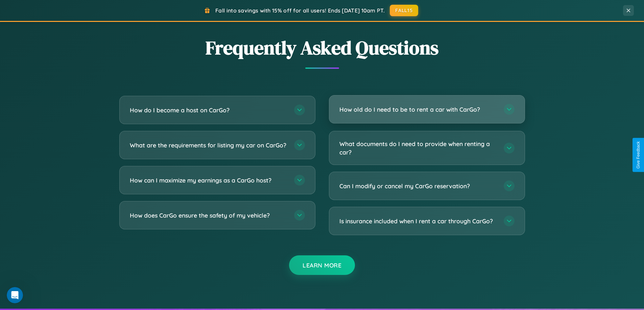  Describe the element at coordinates (418, 186) in the screenshot. I see `h3: Can I modify or cancel my CarGo reservation?` at that location.